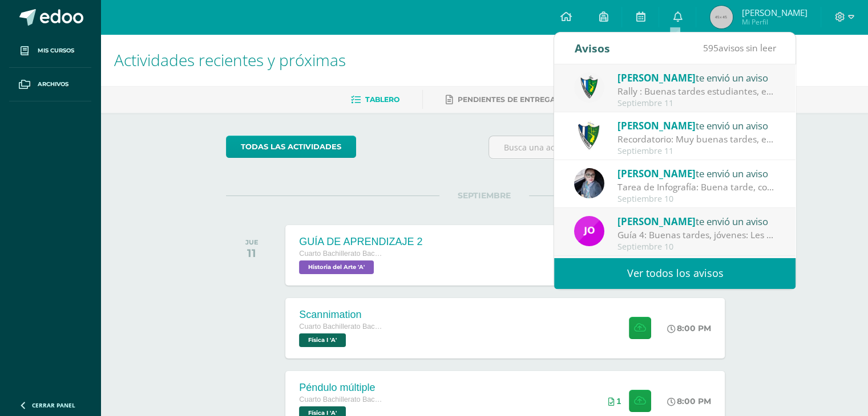  What do you see at coordinates (697, 139) in the screenshot?
I see `div: Recordatorio: Muy buenas tardes, estimados estudiantes. Es un gusto saludarles. Por este medio, l...` at bounding box center [697, 139].